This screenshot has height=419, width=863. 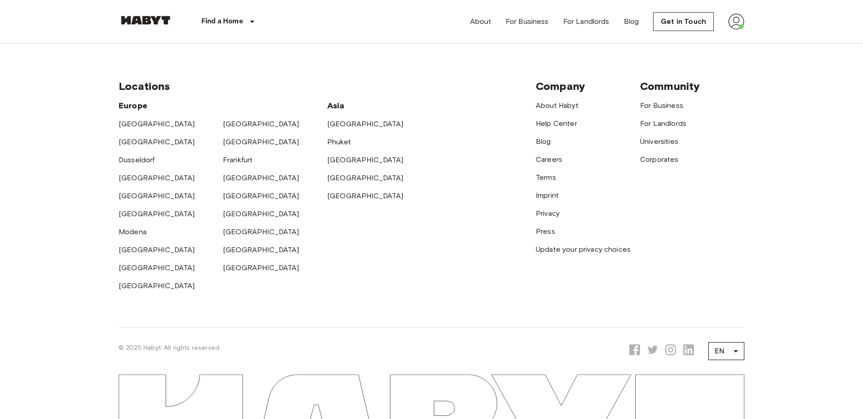 What do you see at coordinates (336, 106) in the screenshot?
I see `span: Asia` at bounding box center [336, 106].